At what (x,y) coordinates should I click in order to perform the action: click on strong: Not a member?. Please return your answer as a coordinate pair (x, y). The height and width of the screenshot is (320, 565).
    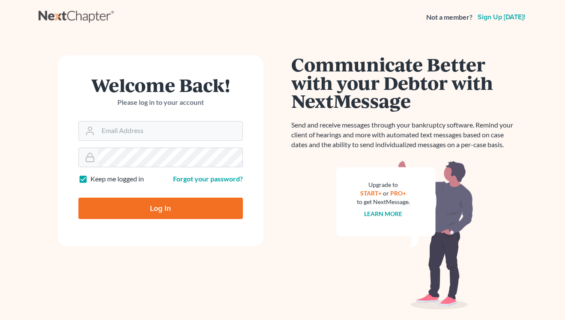
    Looking at the image, I should click on (449, 17).